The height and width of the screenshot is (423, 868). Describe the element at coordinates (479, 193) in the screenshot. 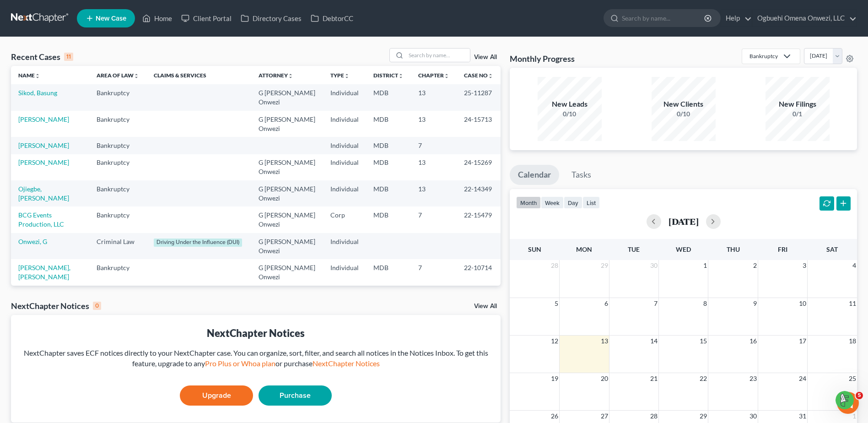

I see `td: 22-14349` at that location.